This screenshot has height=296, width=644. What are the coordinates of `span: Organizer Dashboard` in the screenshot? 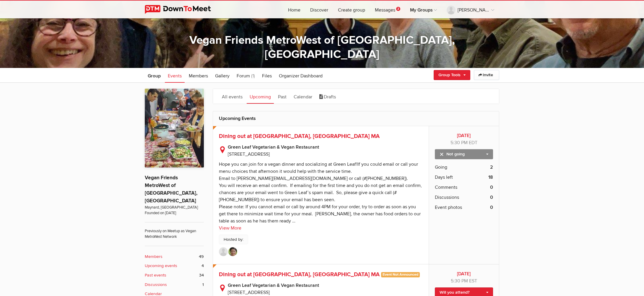 It's located at (301, 76).